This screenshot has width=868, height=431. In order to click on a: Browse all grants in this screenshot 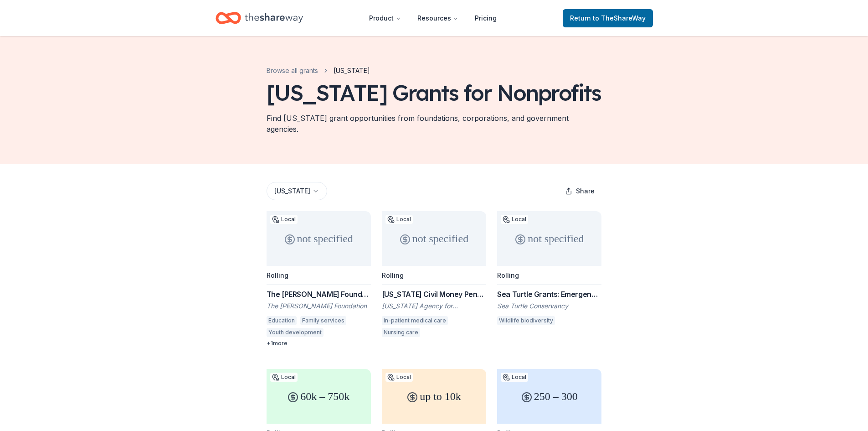, I will do `click(292, 71)`.